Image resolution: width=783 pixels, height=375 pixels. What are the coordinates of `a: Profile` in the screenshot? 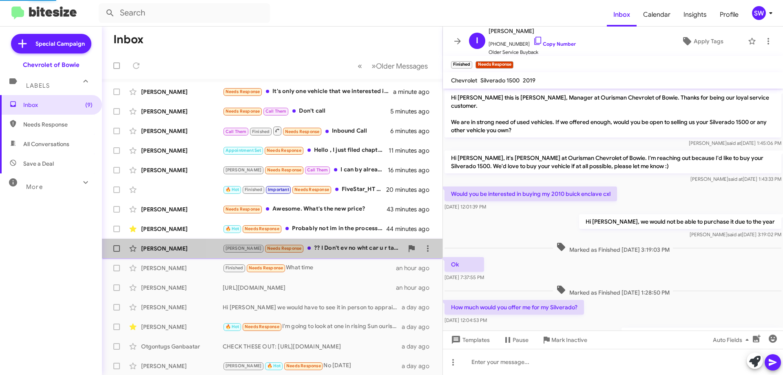 It's located at (730, 15).